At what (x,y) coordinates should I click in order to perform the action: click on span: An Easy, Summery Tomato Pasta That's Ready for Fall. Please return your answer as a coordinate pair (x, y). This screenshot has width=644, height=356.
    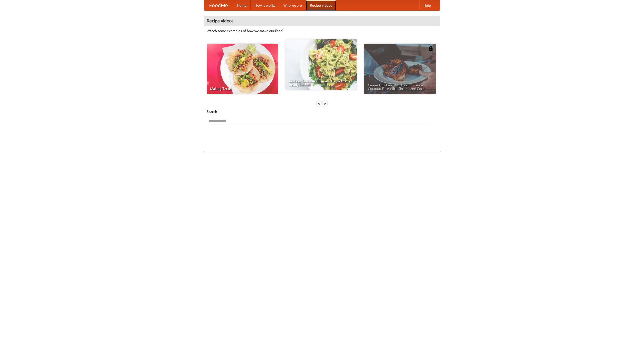
    Looking at the image, I should click on (321, 83).